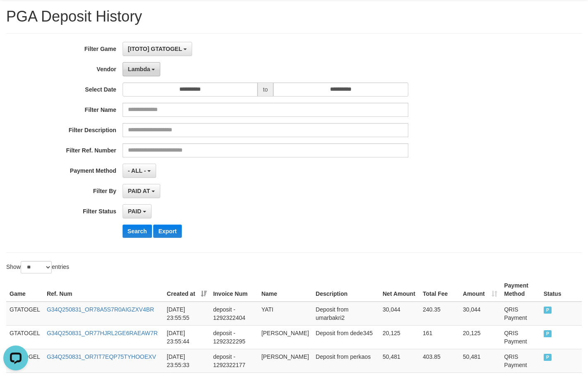 This screenshot has width=588, height=377. Describe the element at coordinates (234, 290) in the screenshot. I see `th: Invoice Num` at that location.